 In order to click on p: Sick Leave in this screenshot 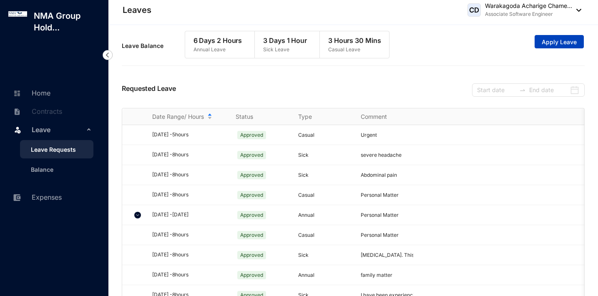, I will do `click(285, 50)`.